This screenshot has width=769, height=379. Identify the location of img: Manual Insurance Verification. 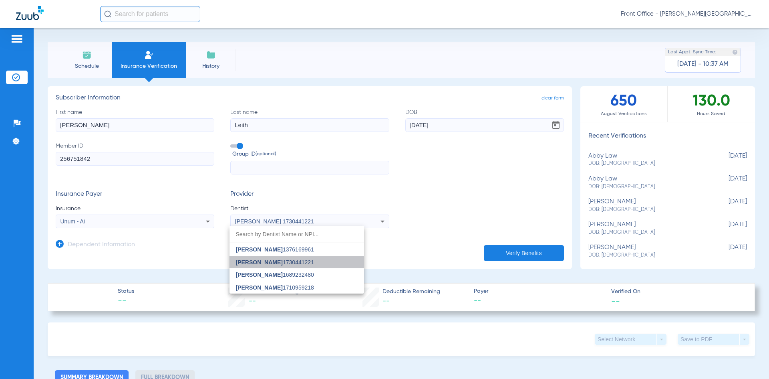
(149, 55).